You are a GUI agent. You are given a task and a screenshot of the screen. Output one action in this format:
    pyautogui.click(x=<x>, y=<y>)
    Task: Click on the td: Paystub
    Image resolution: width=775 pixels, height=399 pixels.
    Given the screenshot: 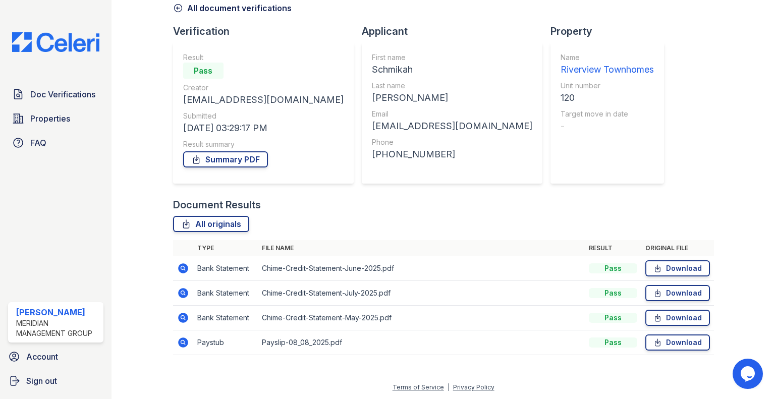 What is the action you would take?
    pyautogui.click(x=226, y=343)
    